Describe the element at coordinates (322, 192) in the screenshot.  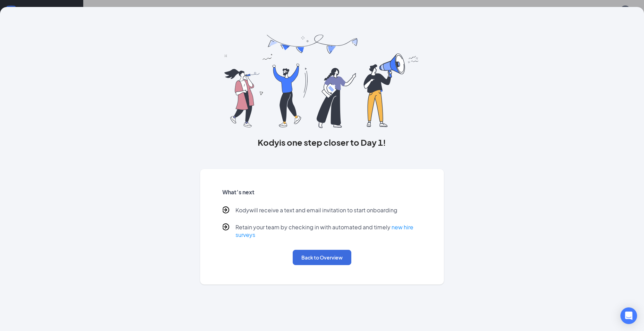
I see `h5: What’s next` at that location.